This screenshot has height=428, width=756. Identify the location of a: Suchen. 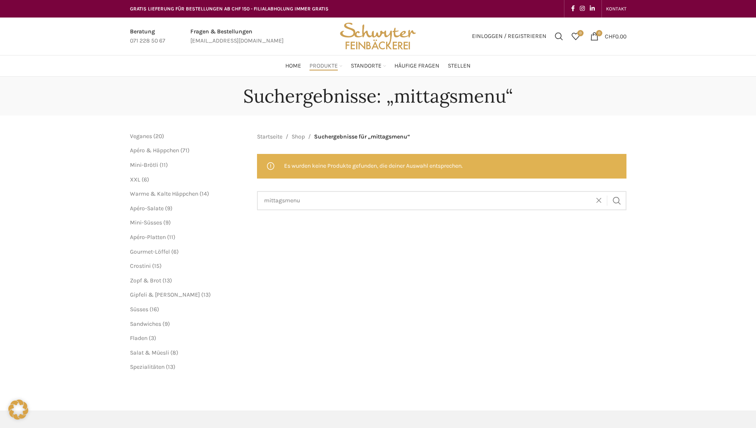
(559, 36).